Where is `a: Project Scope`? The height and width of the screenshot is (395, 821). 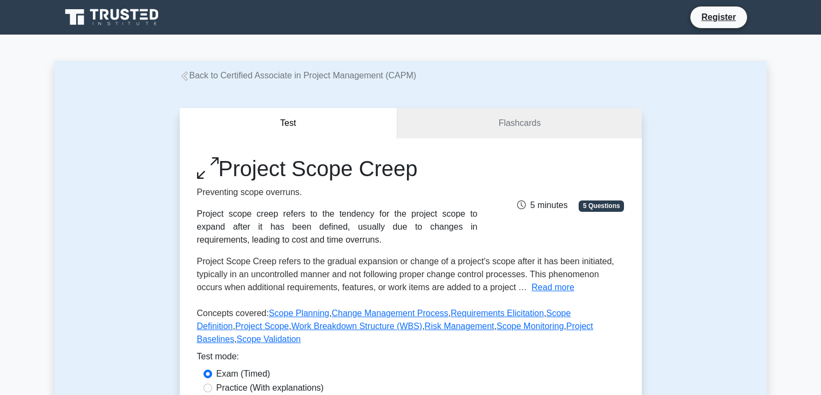 a: Project Scope is located at coordinates (262, 326).